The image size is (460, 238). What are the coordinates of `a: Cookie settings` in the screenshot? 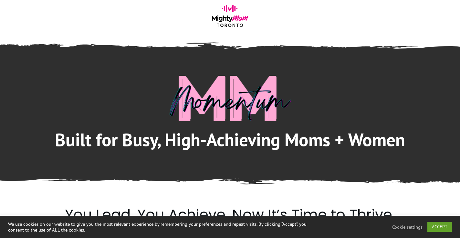 It's located at (407, 227).